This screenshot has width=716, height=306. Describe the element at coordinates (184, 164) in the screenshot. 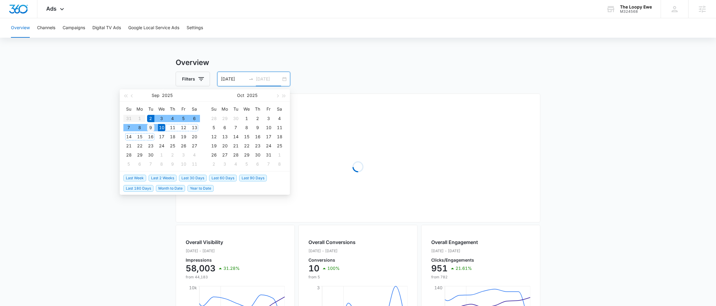

I see `div: 10` at that location.